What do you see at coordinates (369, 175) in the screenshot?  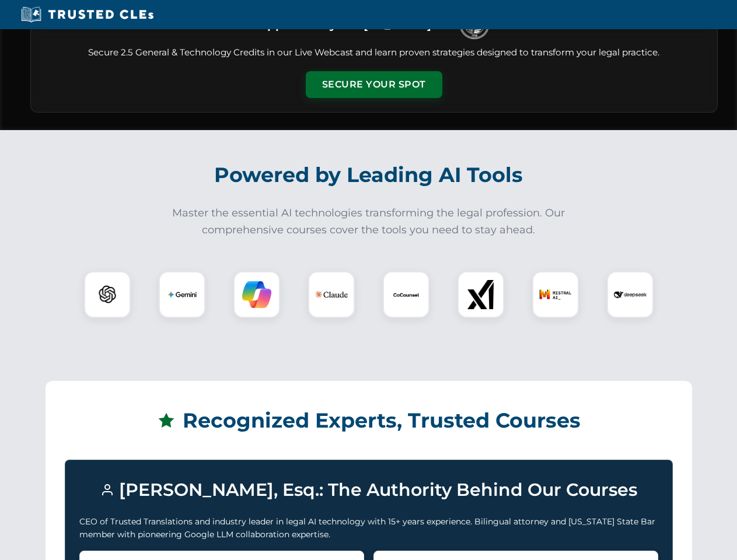 I see `h2: Powered by Leading AI Tools` at bounding box center [369, 175].